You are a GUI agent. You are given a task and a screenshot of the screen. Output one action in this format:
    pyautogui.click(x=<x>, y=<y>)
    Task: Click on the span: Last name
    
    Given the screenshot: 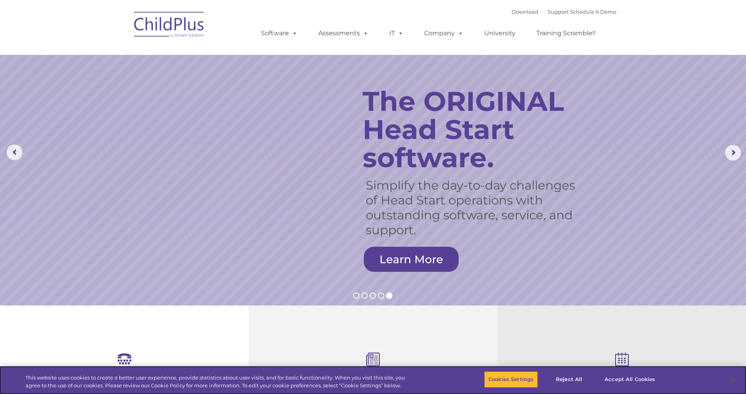 What is the action you would take?
    pyautogui.click(x=121, y=54)
    